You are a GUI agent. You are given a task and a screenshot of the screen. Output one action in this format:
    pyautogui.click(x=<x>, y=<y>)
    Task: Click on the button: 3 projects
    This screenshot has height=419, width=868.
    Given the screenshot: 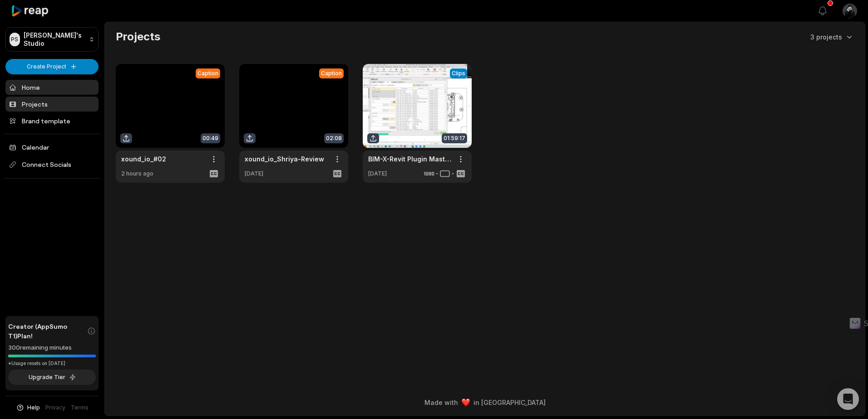 What is the action you would take?
    pyautogui.click(x=832, y=37)
    